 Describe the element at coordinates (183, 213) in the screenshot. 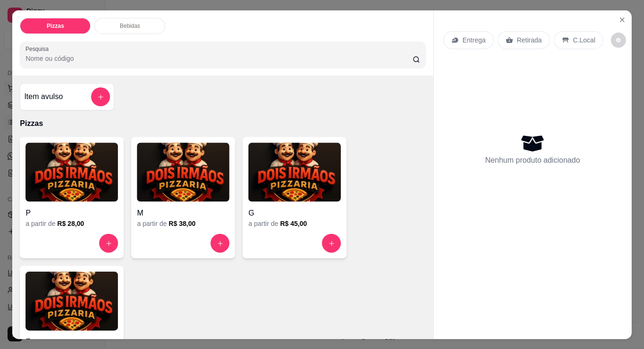

I see `h4: M` at that location.